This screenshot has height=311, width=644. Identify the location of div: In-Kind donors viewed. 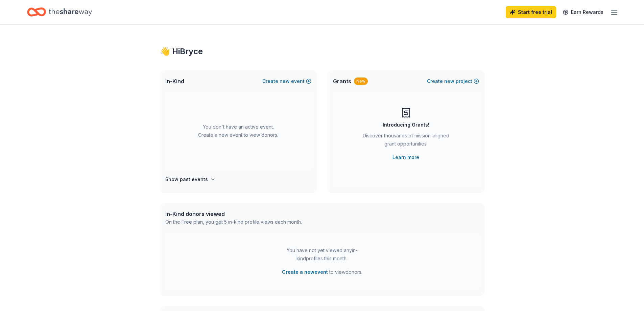
(233, 214).